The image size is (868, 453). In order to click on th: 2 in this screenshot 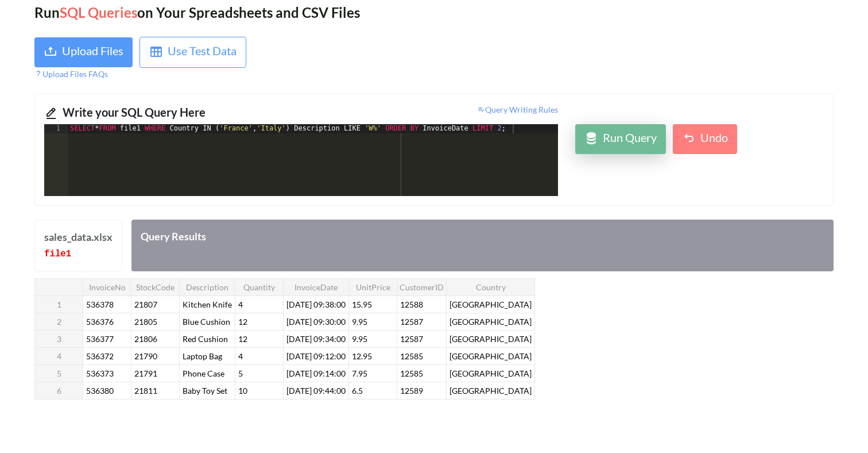, I will do `click(59, 321)`.